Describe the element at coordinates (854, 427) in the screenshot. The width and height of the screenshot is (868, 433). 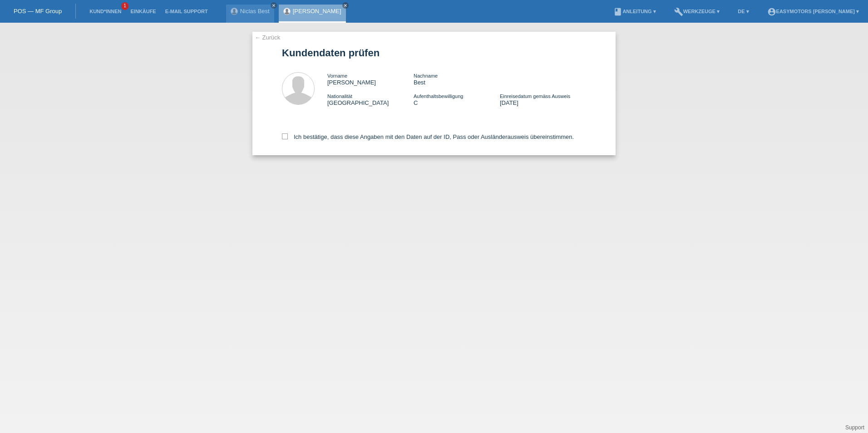
I see `a: Support` at that location.